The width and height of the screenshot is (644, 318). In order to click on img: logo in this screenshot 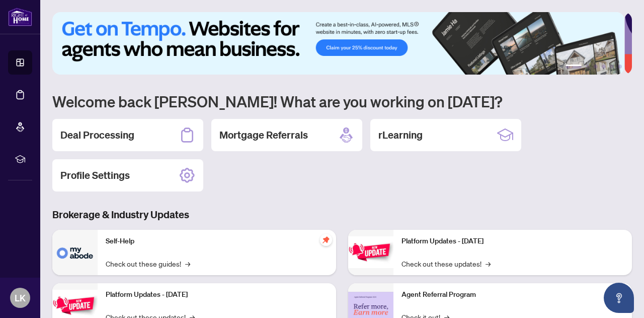, I will do `click(20, 17)`.